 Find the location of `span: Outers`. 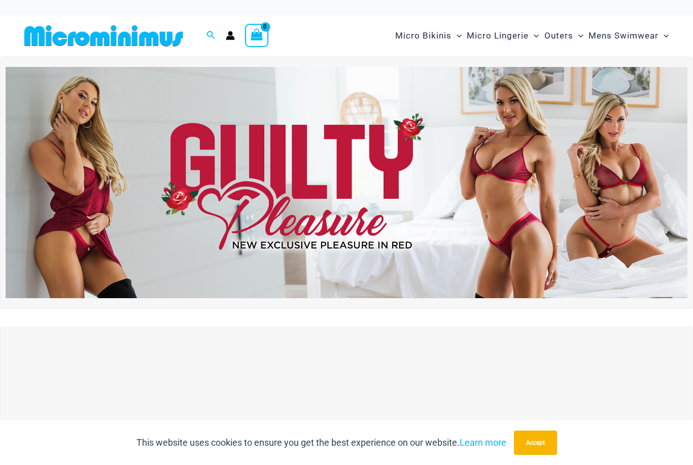

span: Outers is located at coordinates (559, 36).